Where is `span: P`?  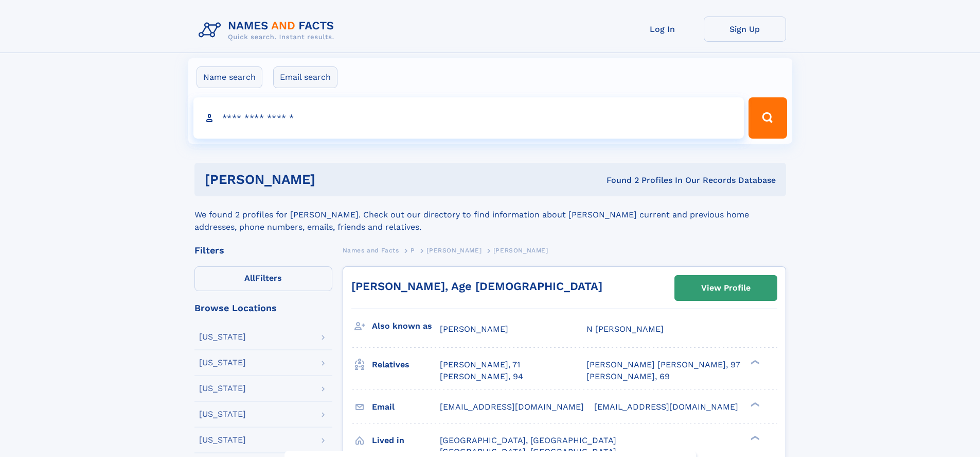
span: P is located at coordinates (413, 250).